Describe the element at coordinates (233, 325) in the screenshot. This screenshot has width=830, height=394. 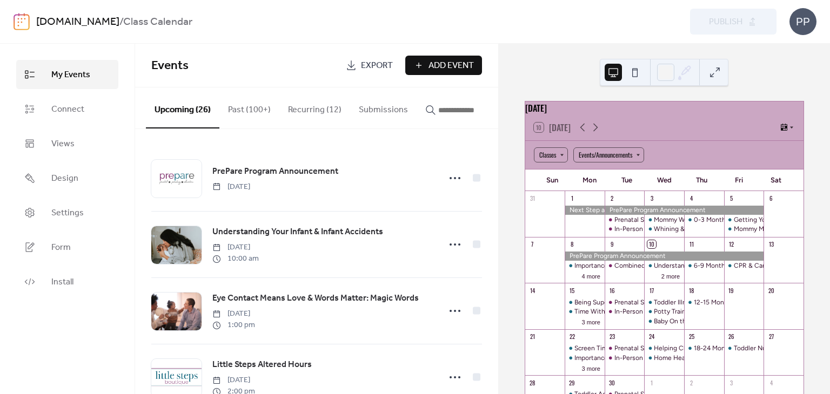
I see `span: 1:00 pm` at that location.